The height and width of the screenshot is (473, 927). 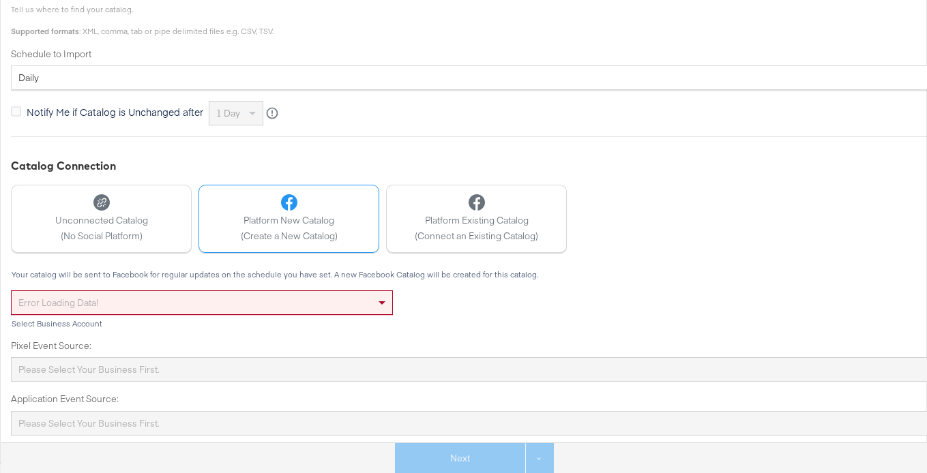 What do you see at coordinates (142, 20) in the screenshot?
I see `span: Tell us where to find your catalog. : XML, comma, tab or pipe delimited files e.g. CSV, TSV.` at bounding box center [142, 20].